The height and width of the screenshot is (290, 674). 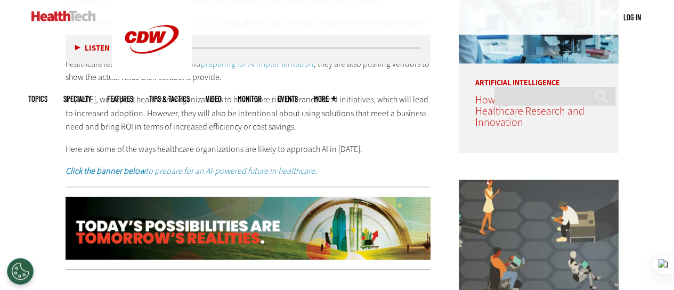 I want to click on span: More, so click(x=325, y=99).